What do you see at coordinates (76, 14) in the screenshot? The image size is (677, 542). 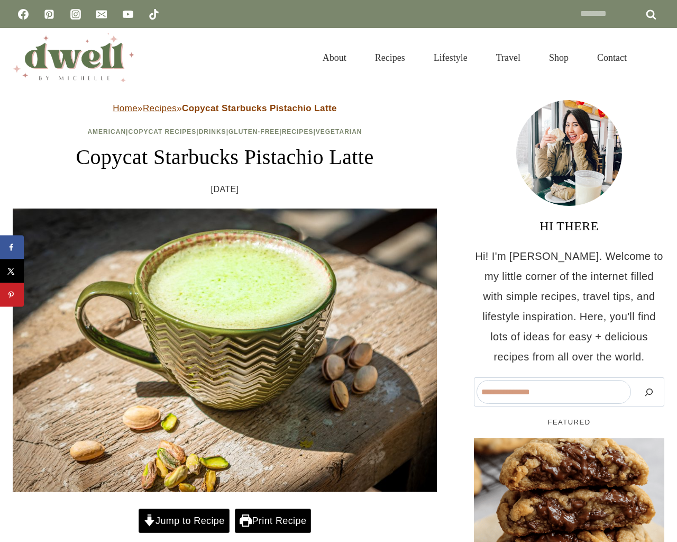 I see `a: Instagram` at bounding box center [76, 14].